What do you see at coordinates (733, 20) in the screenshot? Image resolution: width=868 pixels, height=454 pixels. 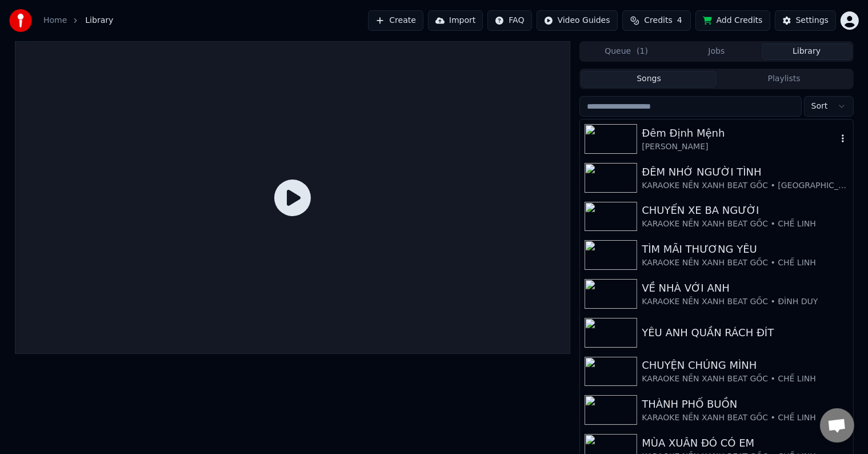 I see `button: Add Credits` at bounding box center [733, 20].